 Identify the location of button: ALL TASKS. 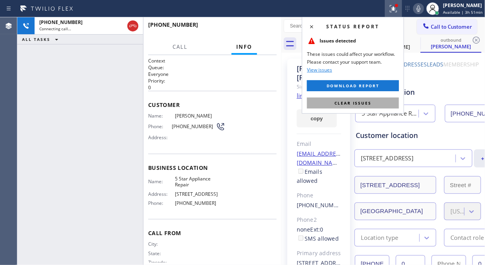
(42, 39).